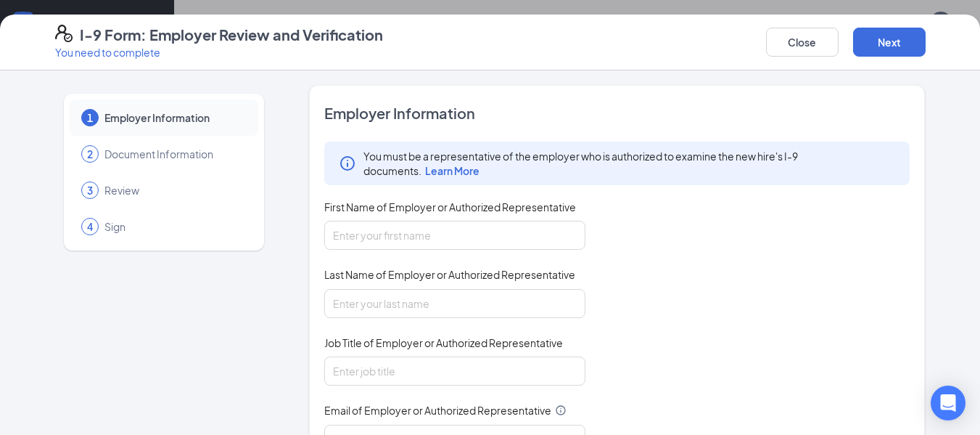  What do you see at coordinates (90, 118) in the screenshot?
I see `span: 1` at bounding box center [90, 118].